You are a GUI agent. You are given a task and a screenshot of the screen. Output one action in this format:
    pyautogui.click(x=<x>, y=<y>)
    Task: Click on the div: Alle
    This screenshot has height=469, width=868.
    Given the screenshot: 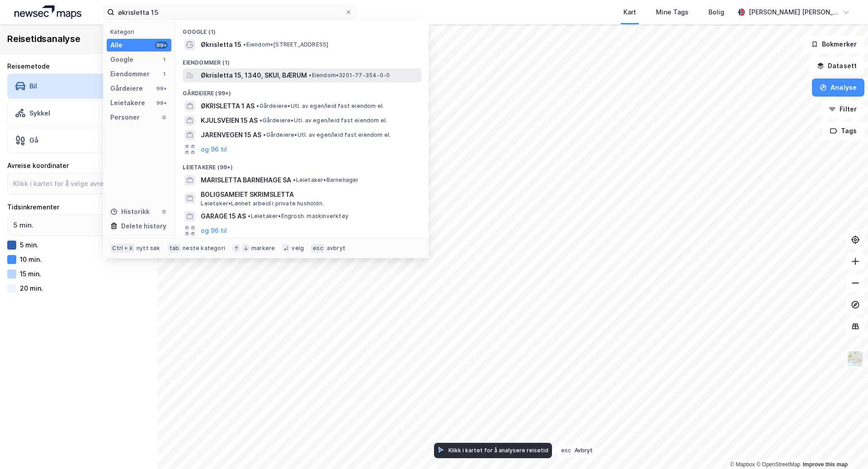 What is the action you would take?
    pyautogui.click(x=116, y=45)
    